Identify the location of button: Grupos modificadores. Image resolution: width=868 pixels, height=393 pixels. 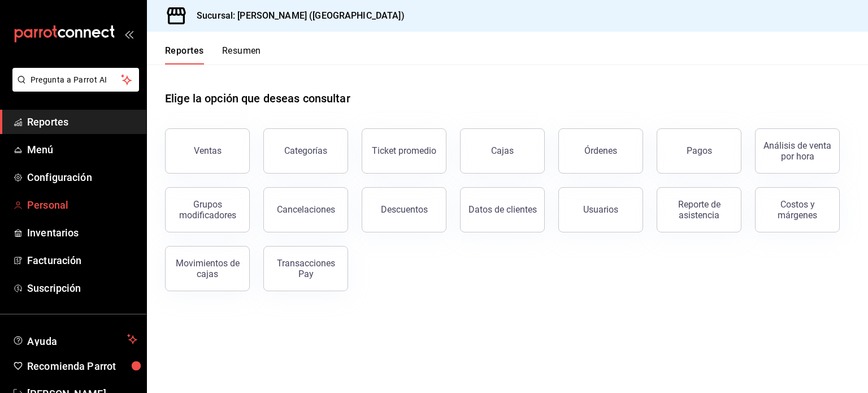
(207, 210).